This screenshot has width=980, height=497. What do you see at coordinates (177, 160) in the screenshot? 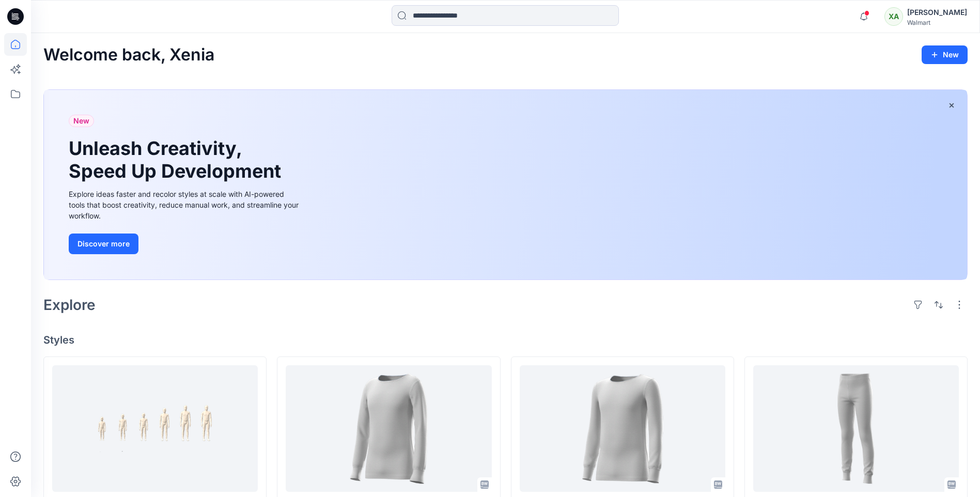
I see `h1: Unleash Creativity, Speed Up Development` at bounding box center [177, 160].